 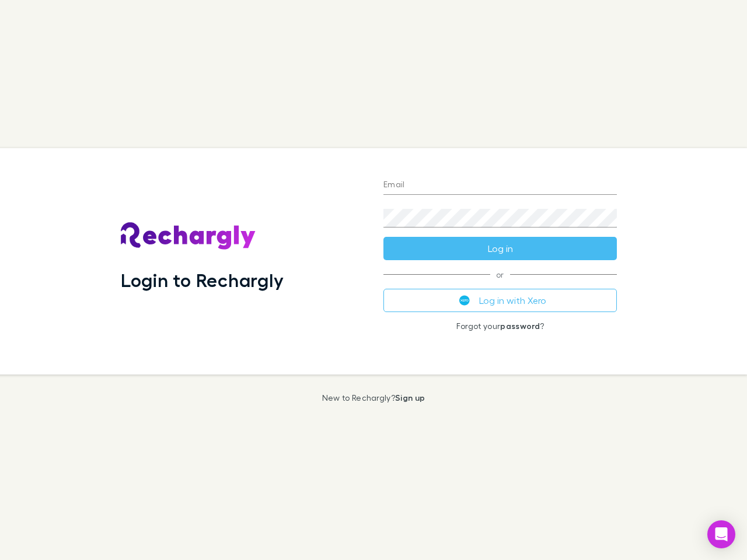 What do you see at coordinates (721, 534) in the screenshot?
I see `div: Open Intercom Messenger` at bounding box center [721, 534].